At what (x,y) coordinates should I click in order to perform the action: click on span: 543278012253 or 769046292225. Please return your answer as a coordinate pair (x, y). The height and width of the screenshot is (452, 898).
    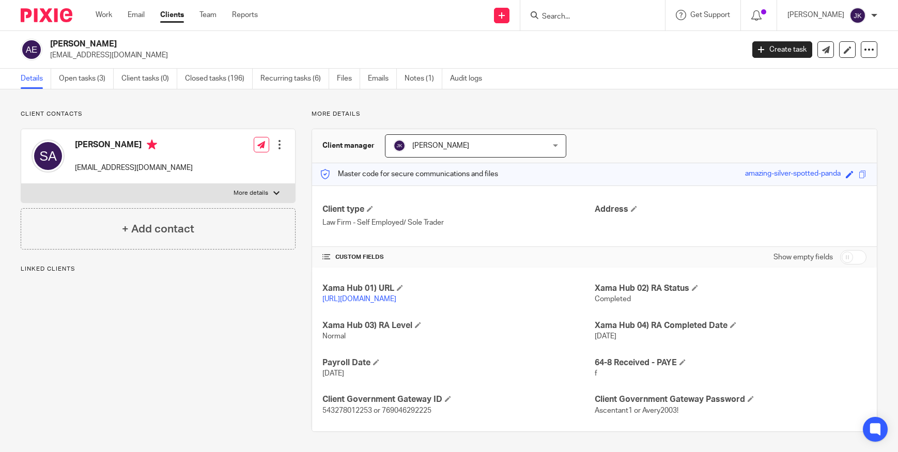
    Looking at the image, I should click on (377, 411).